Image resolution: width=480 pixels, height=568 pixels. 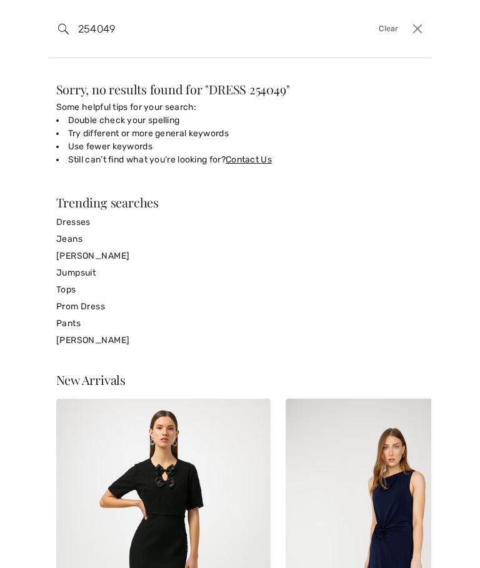 What do you see at coordinates (240, 120) in the screenshot?
I see `li: Double check your spelling` at bounding box center [240, 120].